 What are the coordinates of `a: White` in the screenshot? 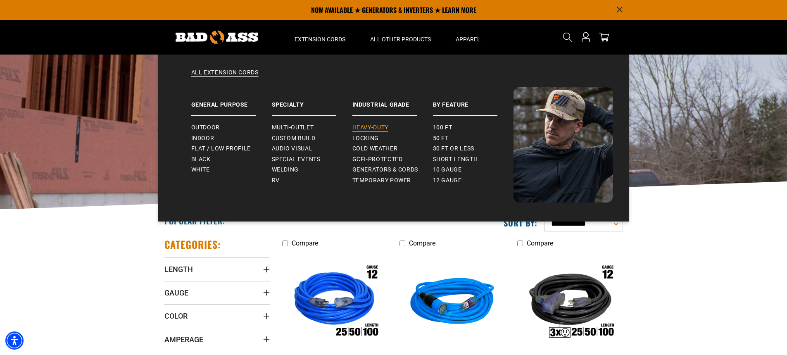 It's located at (231, 170).